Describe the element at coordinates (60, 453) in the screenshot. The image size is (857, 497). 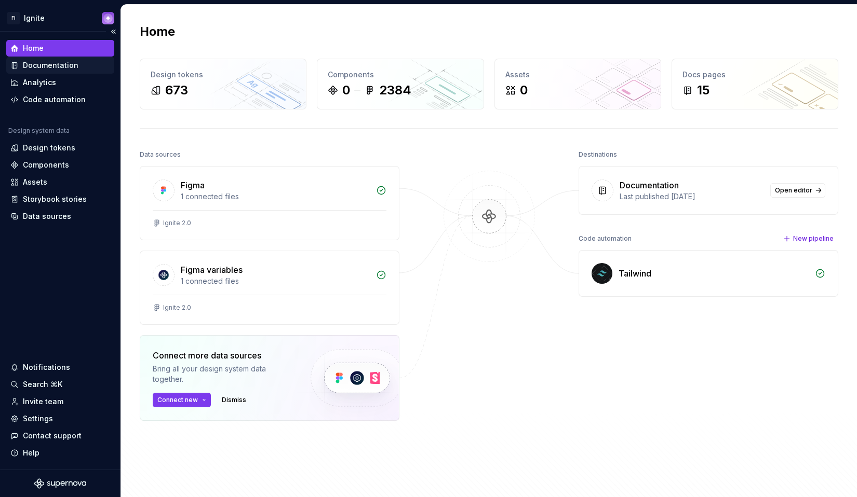
I see `button: Help` at that location.